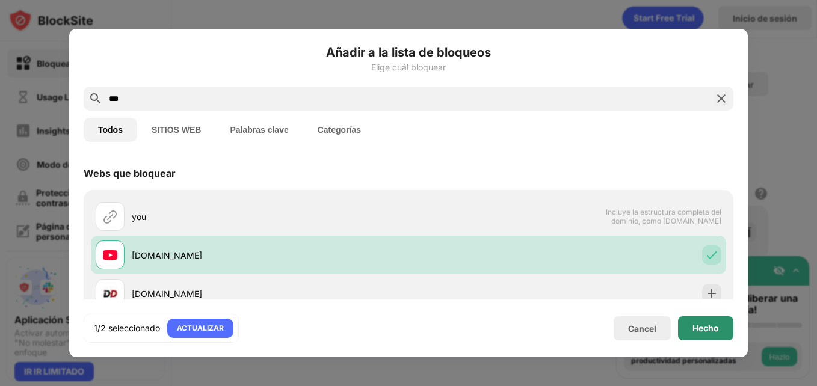  What do you see at coordinates (339, 130) in the screenshot?
I see `button: Categorías` at bounding box center [339, 130].